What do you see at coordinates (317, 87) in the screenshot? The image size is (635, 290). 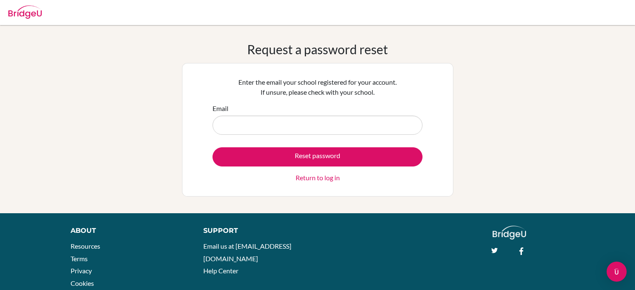 I see `p: Enter the email your school registered for your account. If unsure, please check with your school.` at bounding box center [317, 87].